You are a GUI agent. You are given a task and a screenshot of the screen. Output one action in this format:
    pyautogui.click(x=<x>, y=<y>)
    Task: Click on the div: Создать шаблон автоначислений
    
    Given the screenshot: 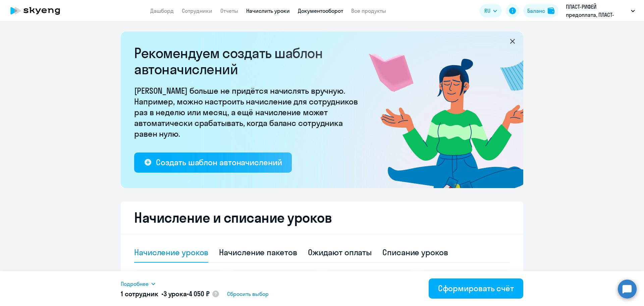 What is the action you would take?
    pyautogui.click(x=219, y=162)
    